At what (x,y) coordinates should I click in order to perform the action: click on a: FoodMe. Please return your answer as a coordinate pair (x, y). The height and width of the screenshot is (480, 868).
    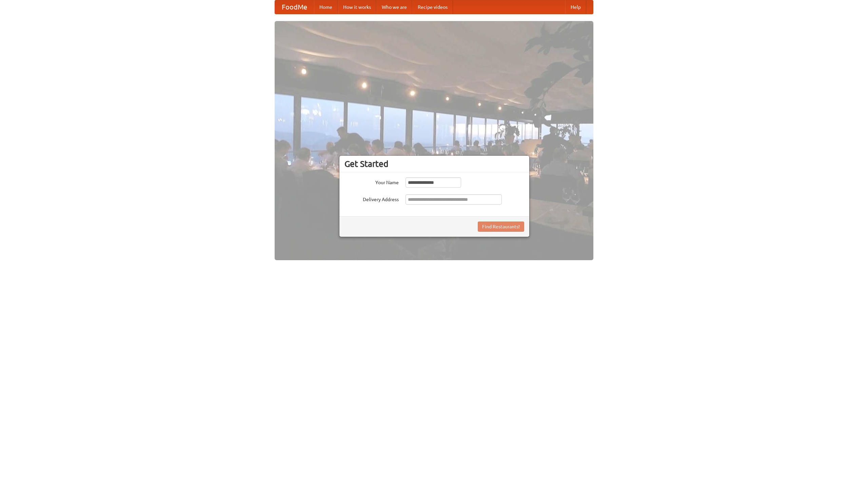
    Looking at the image, I should click on (295, 7).